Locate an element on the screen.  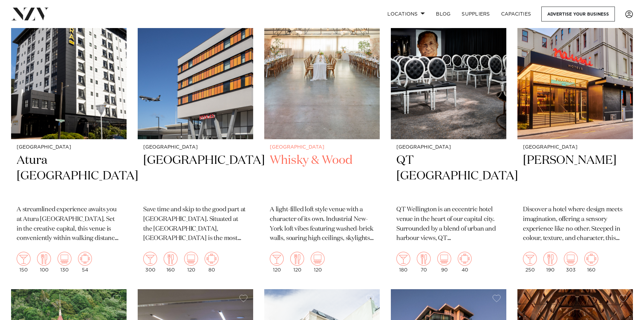
div: 150 is located at coordinates (24, 262).